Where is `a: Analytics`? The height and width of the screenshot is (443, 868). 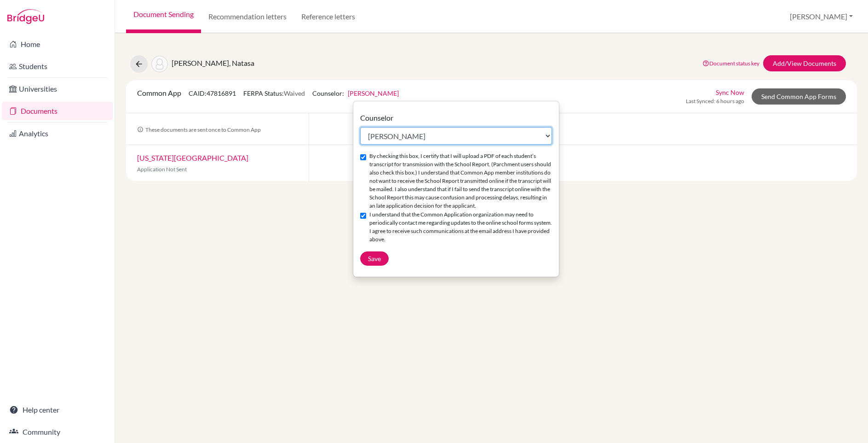 a: Analytics is located at coordinates (57, 134).